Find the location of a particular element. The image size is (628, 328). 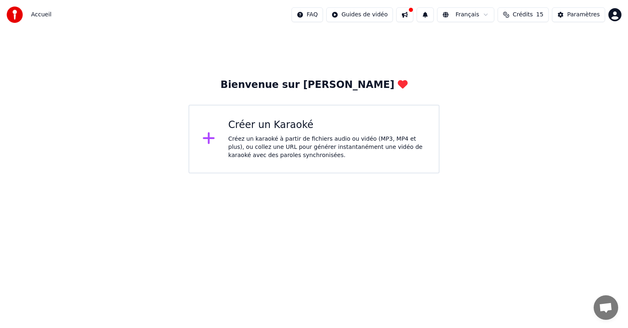

div: Créer un Karaoké is located at coordinates (327, 125).